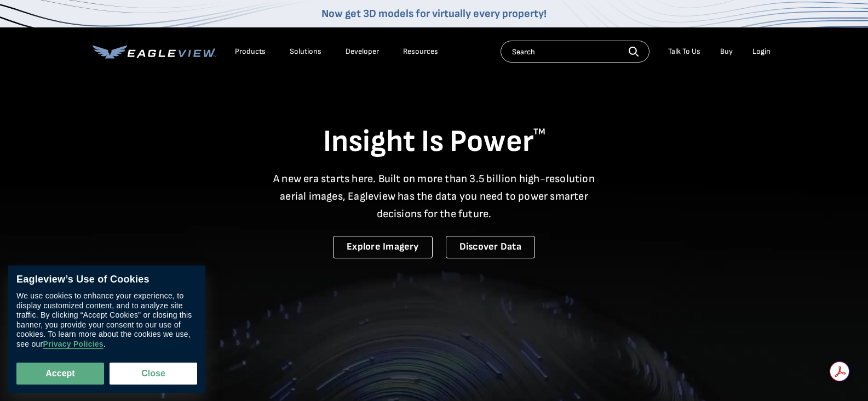  I want to click on a: Now get 3D models for virtually every property!, so click(434, 14).